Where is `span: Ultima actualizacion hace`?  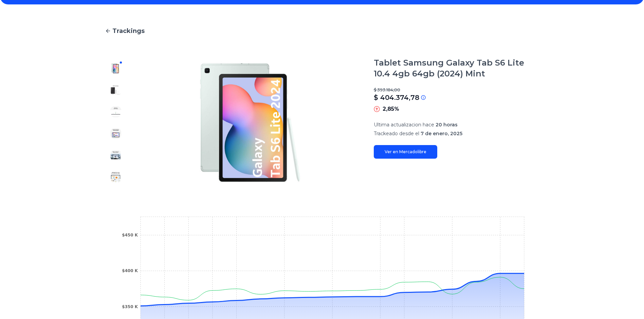 span: Ultima actualizacion hace is located at coordinates (404, 125).